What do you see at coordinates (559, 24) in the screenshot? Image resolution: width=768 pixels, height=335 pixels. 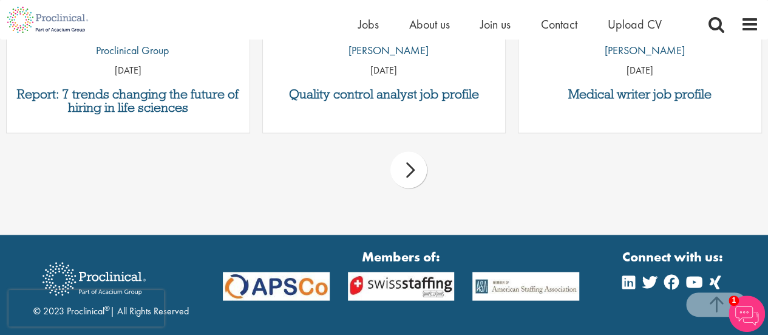 I see `a: Contact` at bounding box center [559, 24].